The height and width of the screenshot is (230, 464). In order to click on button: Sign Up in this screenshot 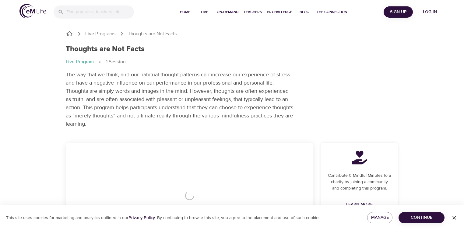, I will do `click(398, 12)`.